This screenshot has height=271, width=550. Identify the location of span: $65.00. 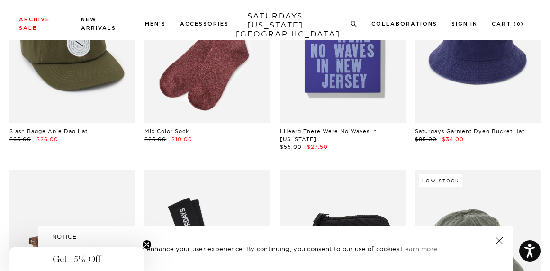
(20, 139).